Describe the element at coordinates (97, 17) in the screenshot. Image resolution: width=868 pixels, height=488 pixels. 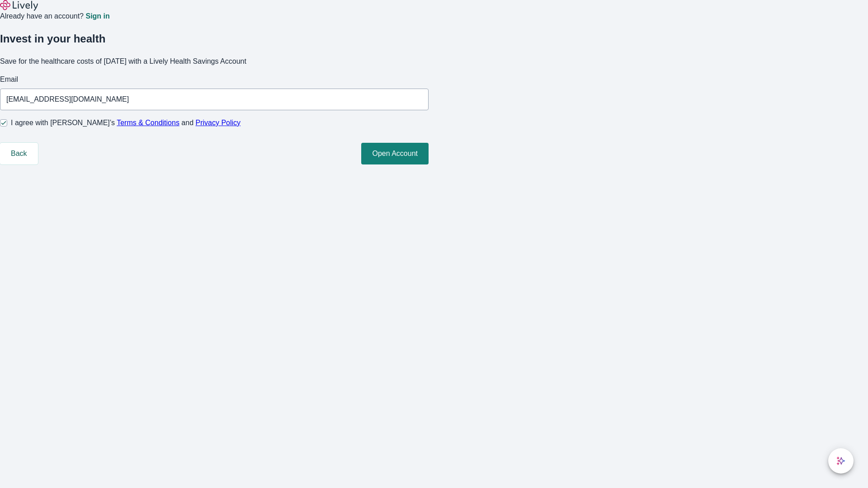
I see `div: Sign in` at that location.